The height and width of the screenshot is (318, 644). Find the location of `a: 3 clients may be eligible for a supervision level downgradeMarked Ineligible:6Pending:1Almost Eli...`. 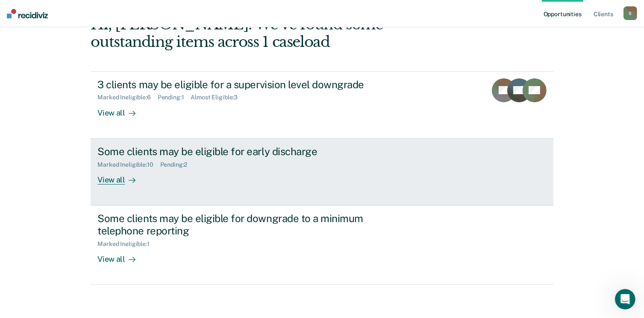

a: 3 clients may be eligible for a supervision level downgradeMarked Ineligible:6Pending:1Almost Eli... is located at coordinates (322, 105).